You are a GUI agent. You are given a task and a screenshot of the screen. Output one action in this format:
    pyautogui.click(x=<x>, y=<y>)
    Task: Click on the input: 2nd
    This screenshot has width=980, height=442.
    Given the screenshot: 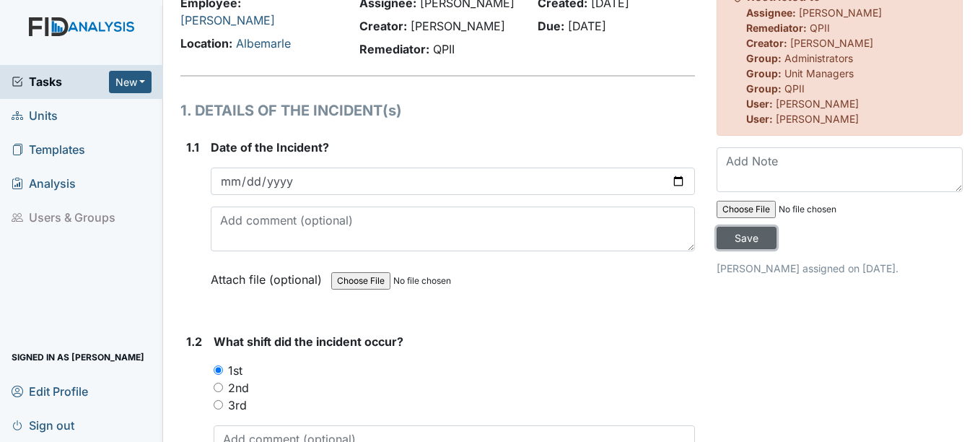 What is the action you would take?
    pyautogui.click(x=218, y=387)
    